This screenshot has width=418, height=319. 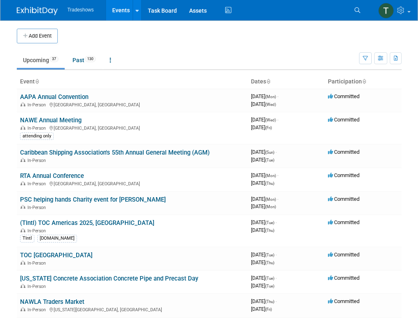 What do you see at coordinates (27, 238) in the screenshot?
I see `div: TIntl` at bounding box center [27, 238].